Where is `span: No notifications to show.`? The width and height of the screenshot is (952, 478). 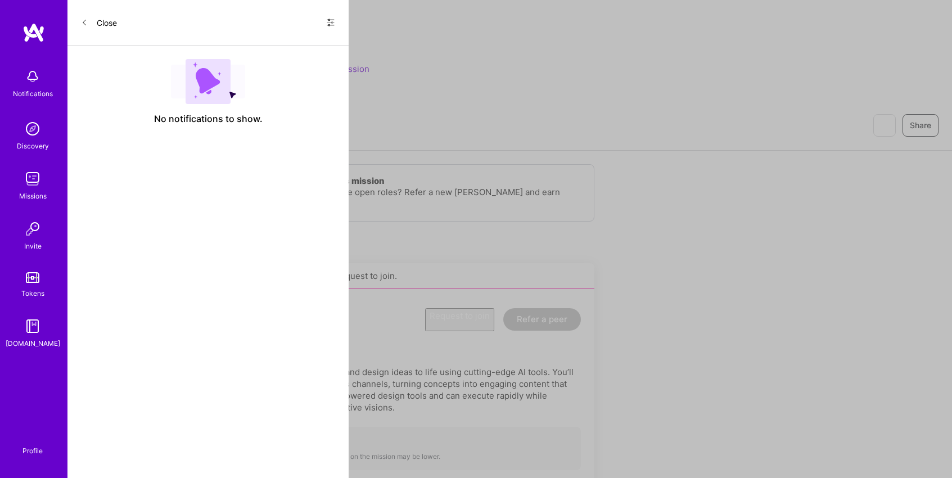
span: No notifications to show. is located at coordinates (208, 119).